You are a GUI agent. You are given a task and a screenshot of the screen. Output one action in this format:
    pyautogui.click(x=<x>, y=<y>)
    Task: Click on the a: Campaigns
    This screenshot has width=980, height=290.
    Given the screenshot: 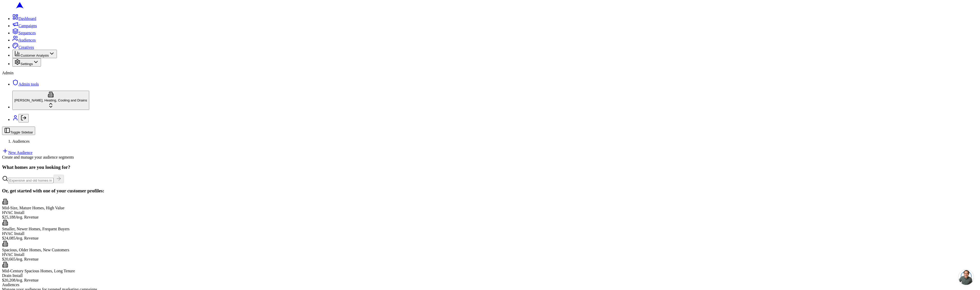 What is the action you would take?
    pyautogui.click(x=24, y=26)
    